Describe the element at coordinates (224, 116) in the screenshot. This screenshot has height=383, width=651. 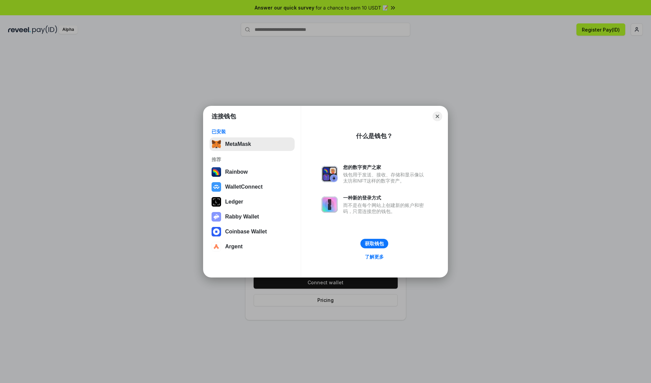
I see `h1: 连接钱包` at that location.